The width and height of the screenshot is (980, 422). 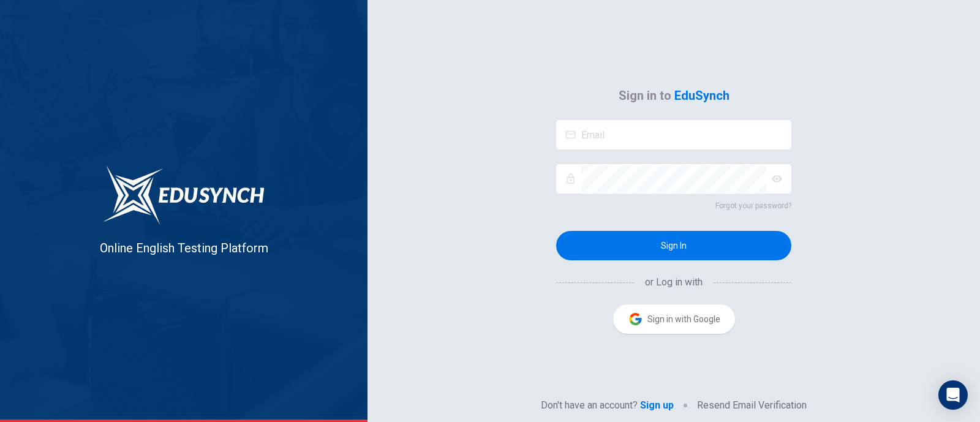 I want to click on span: Online English Testing Platform, so click(x=183, y=248).